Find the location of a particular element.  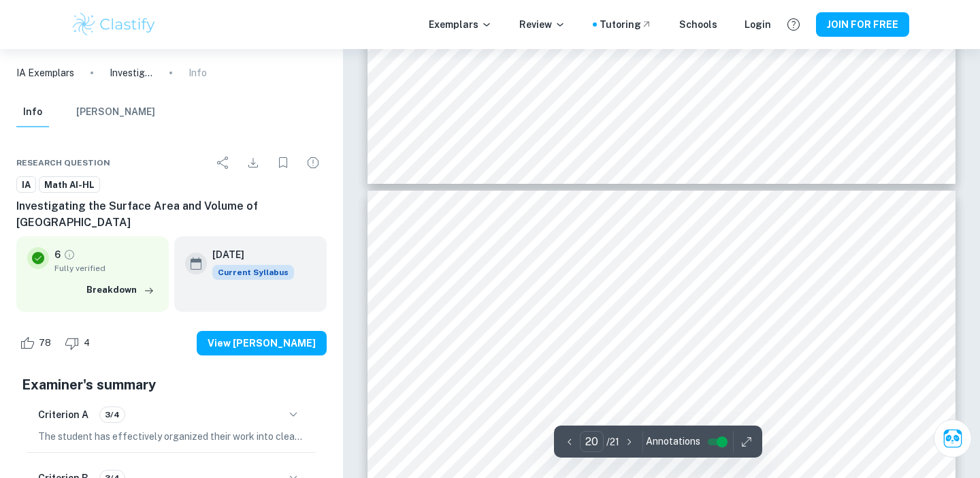

span: Fully verified is located at coordinates (106, 269).